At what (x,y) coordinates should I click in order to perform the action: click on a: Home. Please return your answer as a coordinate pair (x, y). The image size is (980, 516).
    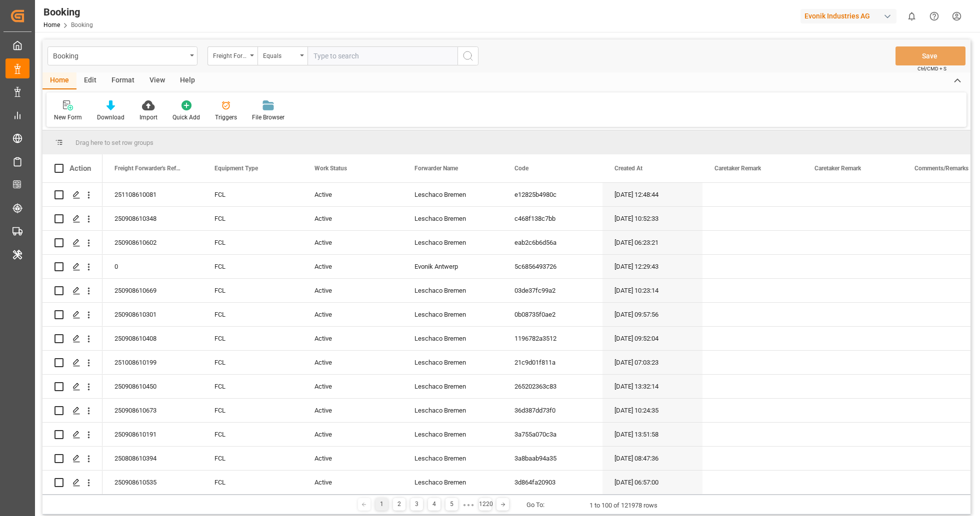
    Looking at the image, I should click on (52, 25).